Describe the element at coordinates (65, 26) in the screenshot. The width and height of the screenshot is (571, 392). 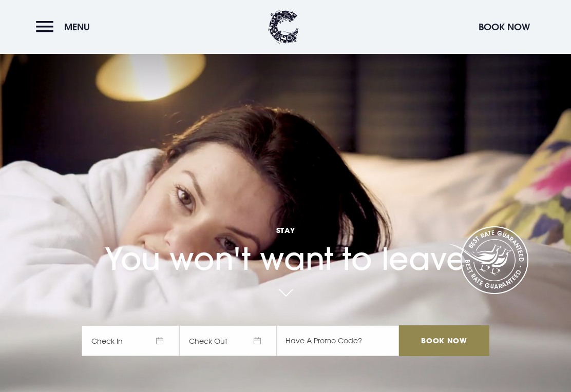
I see `button: Menu` at that location.